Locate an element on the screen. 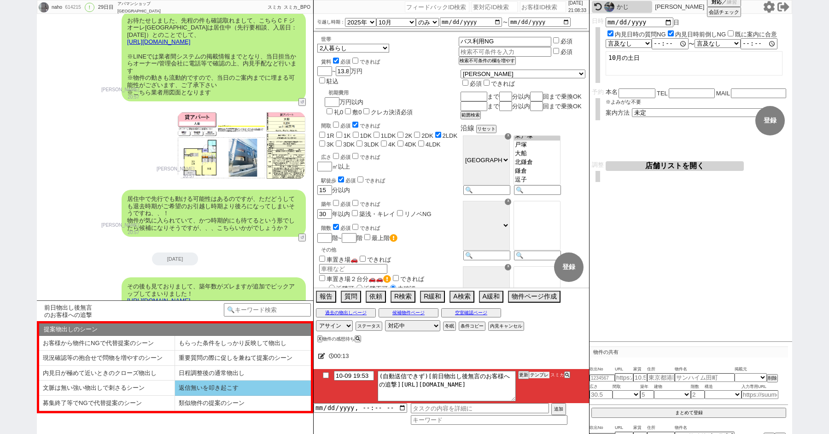 The image size is (829, 434). li: もらった条件をしっかり反映して物出し is located at coordinates (243, 343).